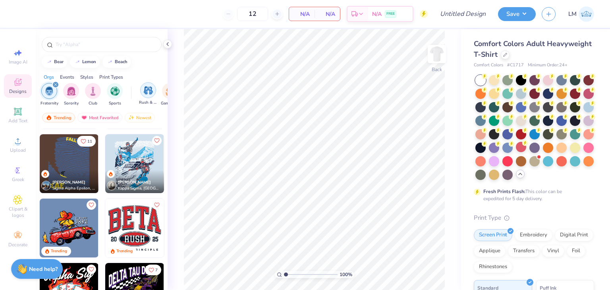 This screenshot has width=610, height=290. I want to click on div: filter for Sorority, so click(71, 95).